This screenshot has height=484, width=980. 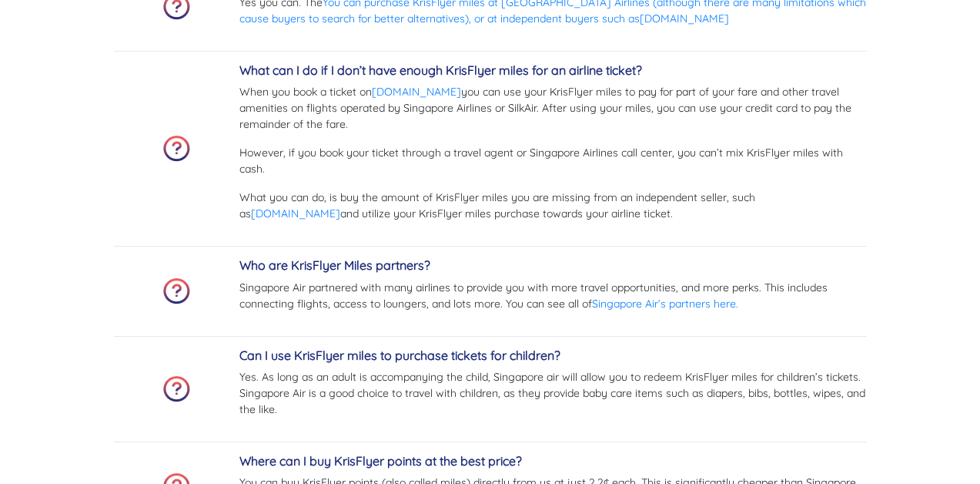 What do you see at coordinates (553, 70) in the screenshot?
I see `h5: What can I do if I don’t have enough KrisFlyer miles for an airline ticket?` at bounding box center [553, 70].